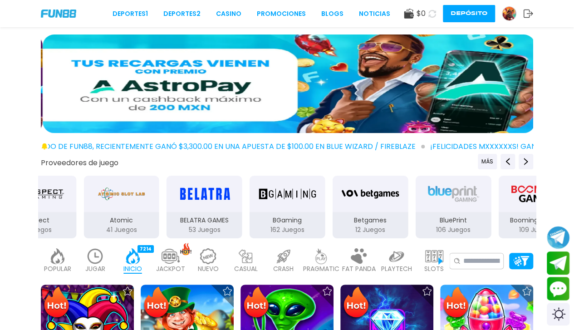 Image resolution: width=574 pixels, height=330 pixels. Describe the element at coordinates (182, 14) in the screenshot. I see `a: Deportes2` at that location.